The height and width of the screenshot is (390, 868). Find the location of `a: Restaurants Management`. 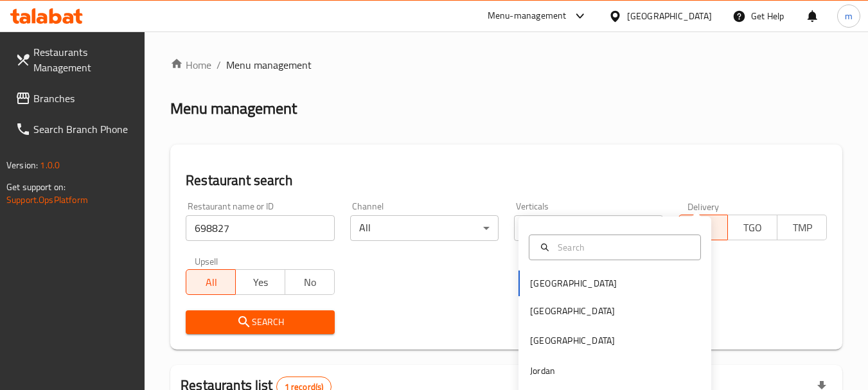

a: Restaurants Management is located at coordinates (75, 59).